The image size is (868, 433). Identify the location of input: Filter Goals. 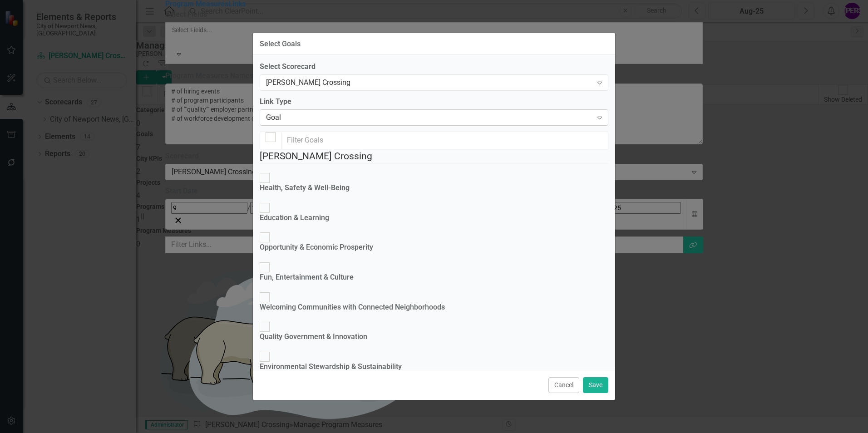
(444, 140).